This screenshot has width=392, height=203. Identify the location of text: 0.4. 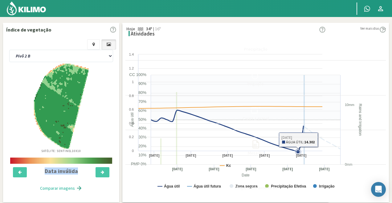
(131, 123).